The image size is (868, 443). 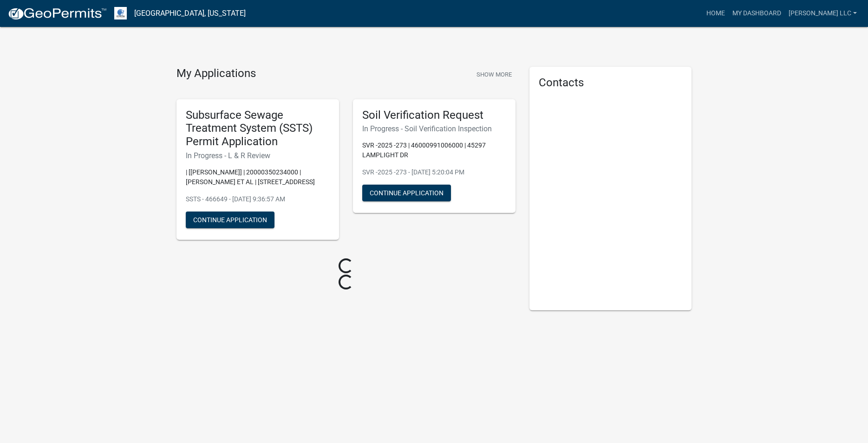 I want to click on h6: In Progress - L & R Review, so click(x=258, y=156).